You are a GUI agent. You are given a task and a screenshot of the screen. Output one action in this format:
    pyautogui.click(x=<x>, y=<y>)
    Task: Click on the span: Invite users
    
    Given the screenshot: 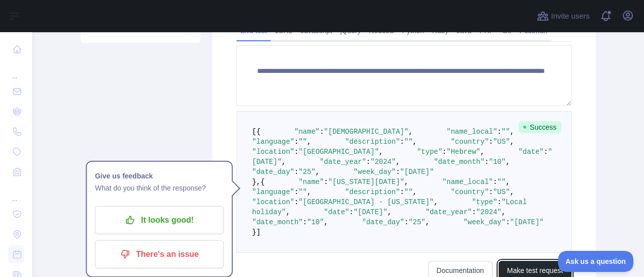 What is the action you would take?
    pyautogui.click(x=570, y=16)
    